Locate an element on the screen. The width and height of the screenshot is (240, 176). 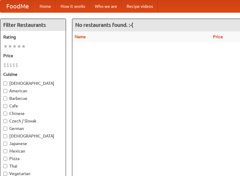
label: Chinese is located at coordinates (33, 113).